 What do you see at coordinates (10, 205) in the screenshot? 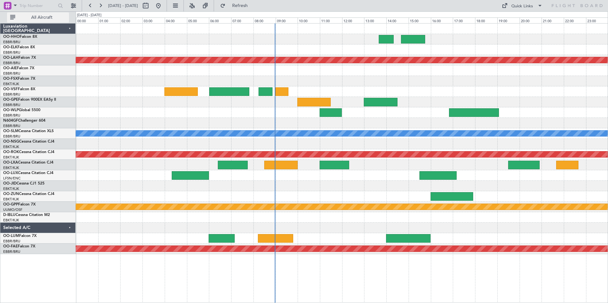
I see `span: OO-GPP` at bounding box center [10, 205].